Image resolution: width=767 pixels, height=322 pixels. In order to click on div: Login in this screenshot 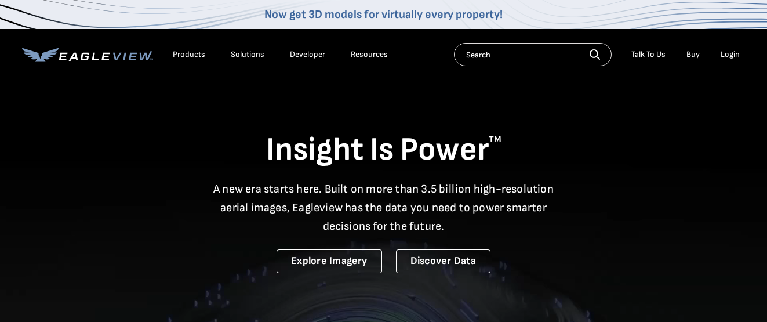, I will do `click(729, 54)`.